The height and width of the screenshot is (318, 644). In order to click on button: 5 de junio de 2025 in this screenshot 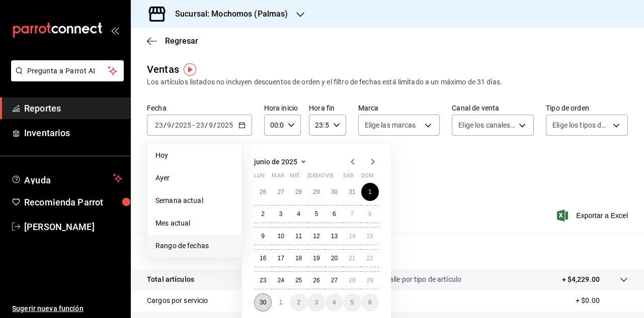, I will do `click(316, 214)`.